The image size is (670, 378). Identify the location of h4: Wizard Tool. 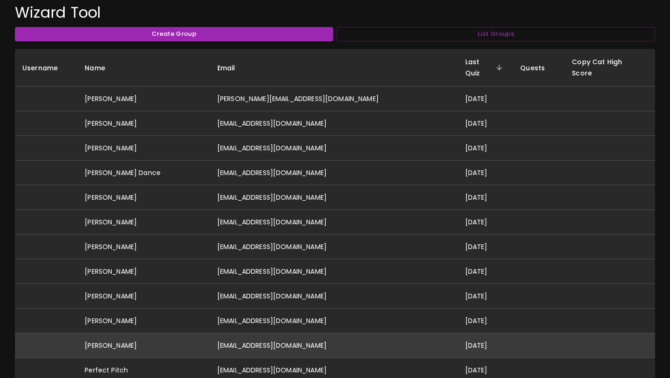
(335, 13).